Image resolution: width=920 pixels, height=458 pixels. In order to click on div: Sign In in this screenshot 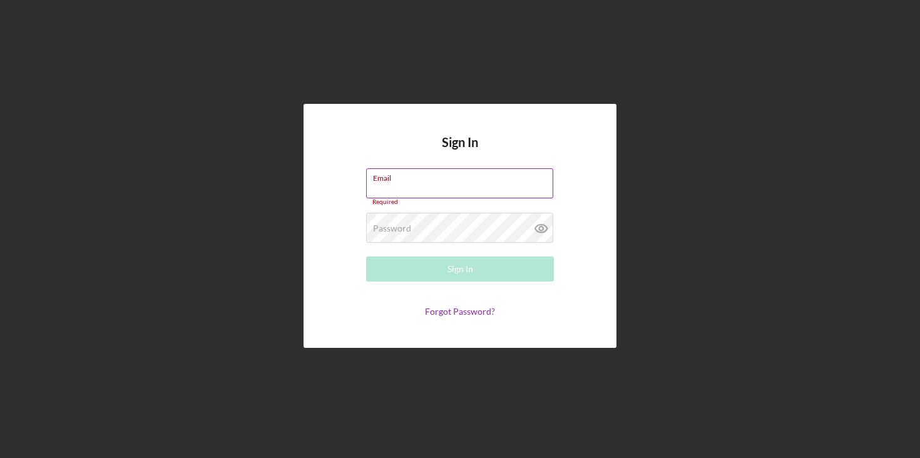, I will do `click(460, 269)`.